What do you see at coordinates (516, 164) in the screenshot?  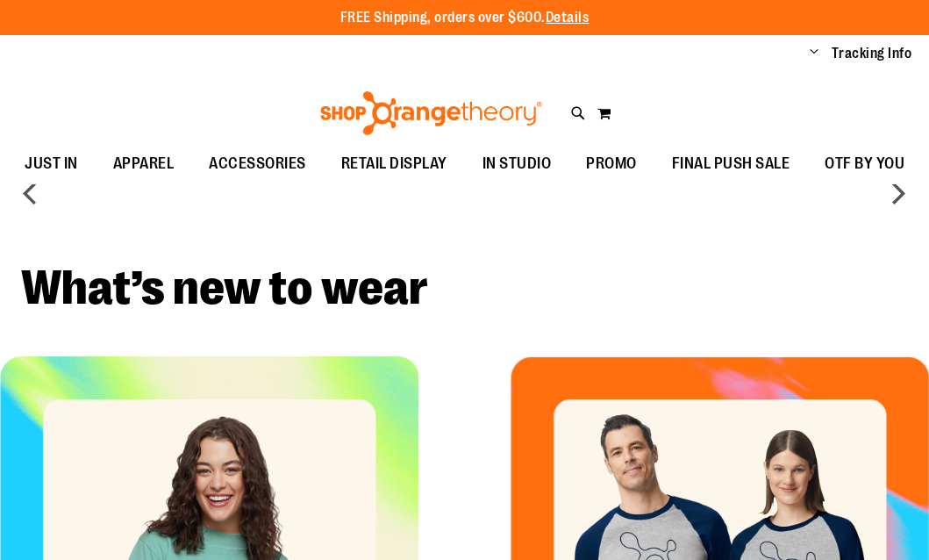 I see `a: IN STUDIO` at bounding box center [516, 164].